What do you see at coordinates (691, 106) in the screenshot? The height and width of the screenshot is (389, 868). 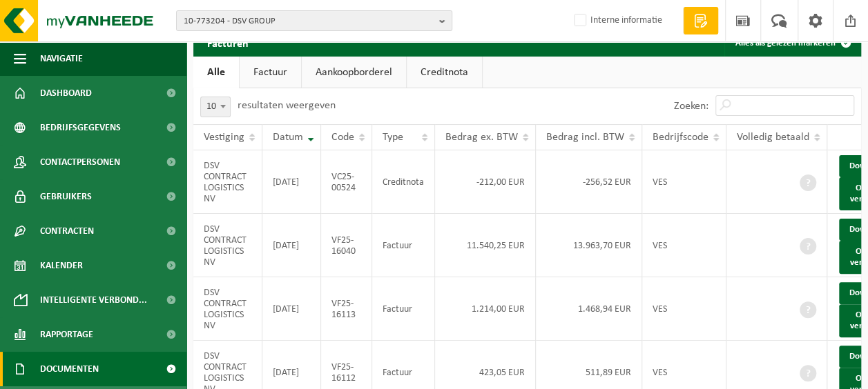 I see `label: Zoeken:` at bounding box center [691, 106].